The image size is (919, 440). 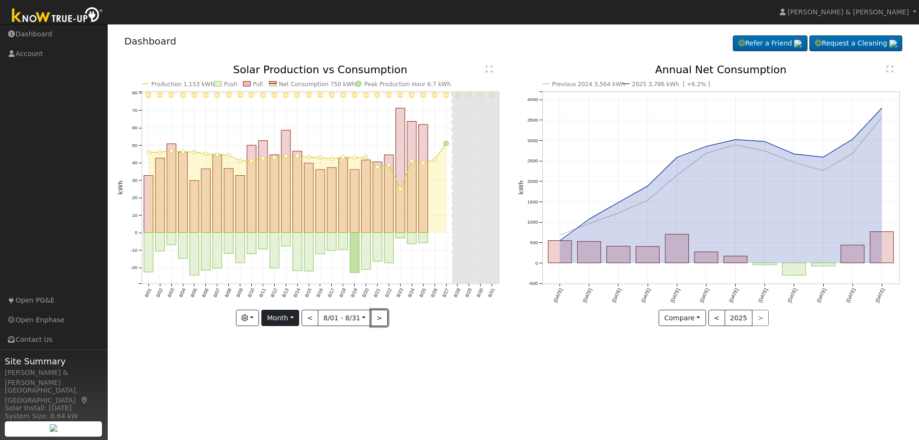 I want to click on text: 2025 3,786 kWh [ +6.2% ], so click(x=671, y=84).